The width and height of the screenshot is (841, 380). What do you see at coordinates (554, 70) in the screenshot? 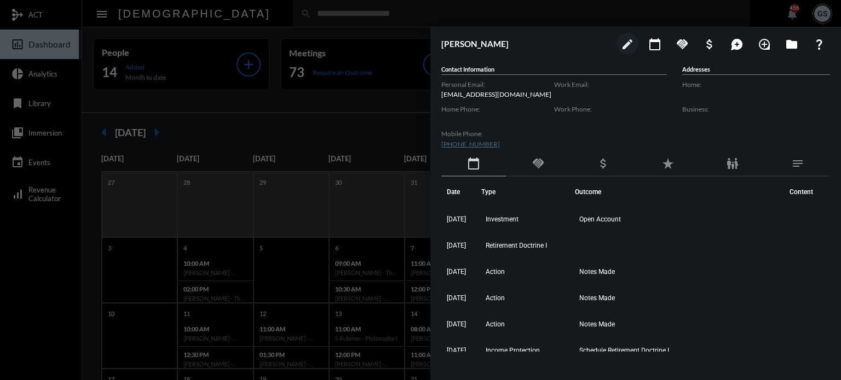
I see `h5: Contact Information` at bounding box center [554, 70].